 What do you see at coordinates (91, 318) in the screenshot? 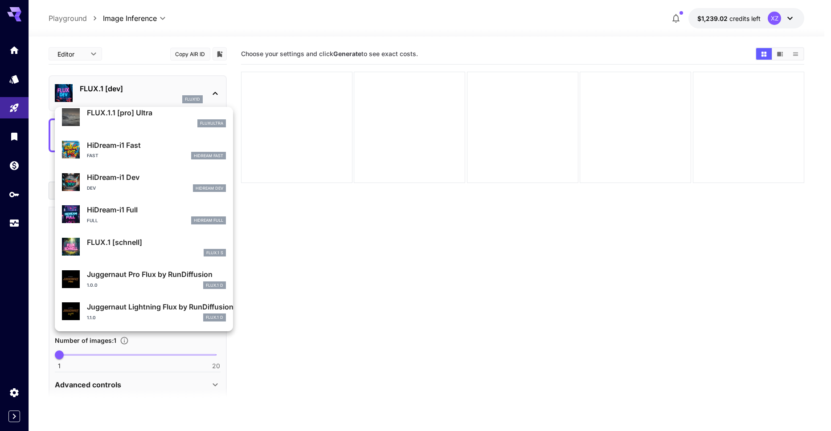
I see `p: 1.1.0` at bounding box center [91, 318].